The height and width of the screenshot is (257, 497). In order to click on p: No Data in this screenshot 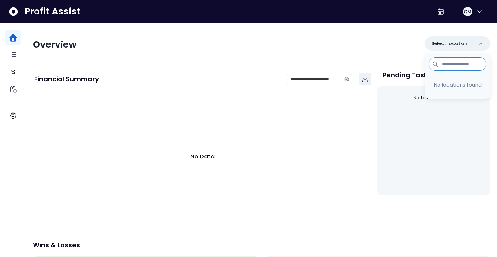, I will do `click(203, 156)`.